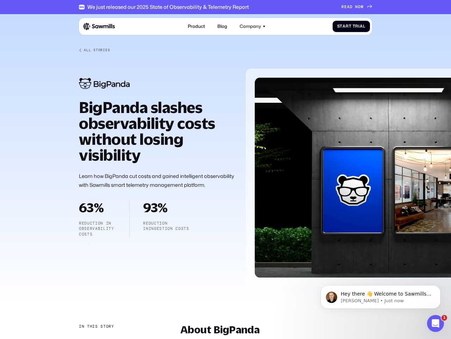 The height and width of the screenshot is (339, 451). What do you see at coordinates (343, 7) in the screenshot?
I see `span: R` at bounding box center [343, 7].